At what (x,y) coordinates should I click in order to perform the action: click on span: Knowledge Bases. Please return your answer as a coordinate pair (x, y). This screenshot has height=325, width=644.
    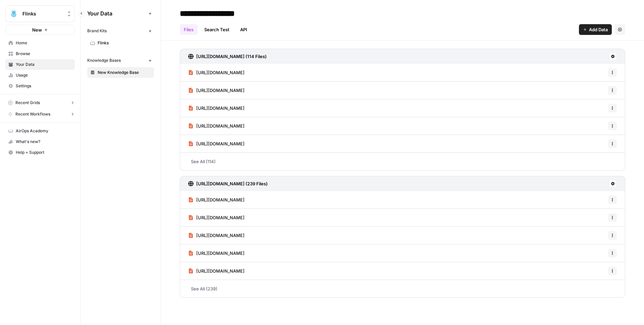
    Looking at the image, I should click on (104, 61).